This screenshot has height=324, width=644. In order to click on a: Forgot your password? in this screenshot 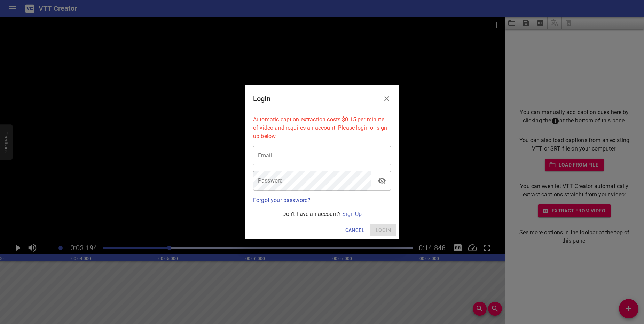, I will do `click(282, 201)`.